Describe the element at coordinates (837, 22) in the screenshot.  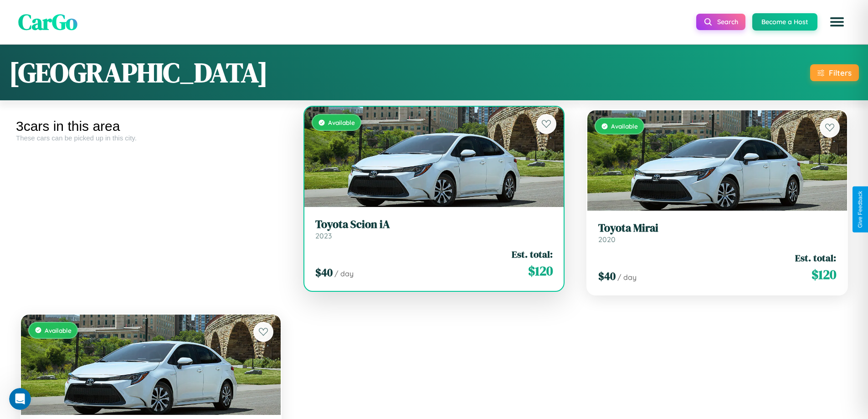
I see `button: Open menu` at that location.